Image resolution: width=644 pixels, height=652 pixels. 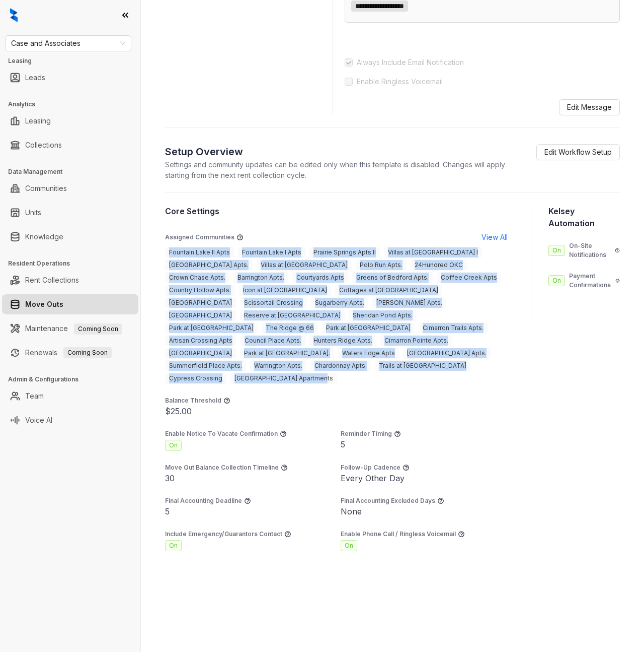 I want to click on li: Units, so click(x=70, y=212).